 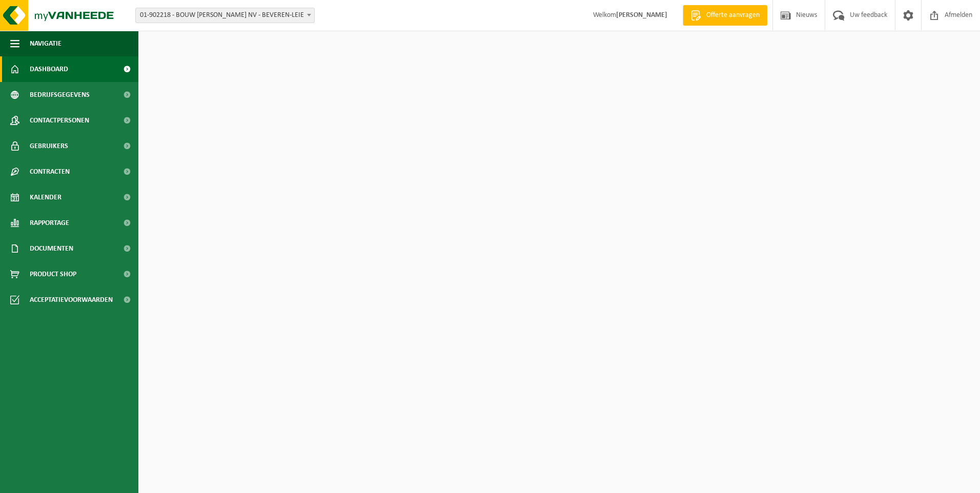 What do you see at coordinates (46, 44) in the screenshot?
I see `span: Navigatie` at bounding box center [46, 44].